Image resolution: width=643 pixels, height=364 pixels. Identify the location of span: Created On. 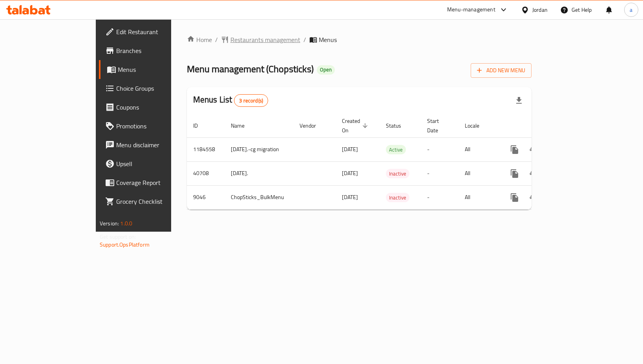
(356, 126).